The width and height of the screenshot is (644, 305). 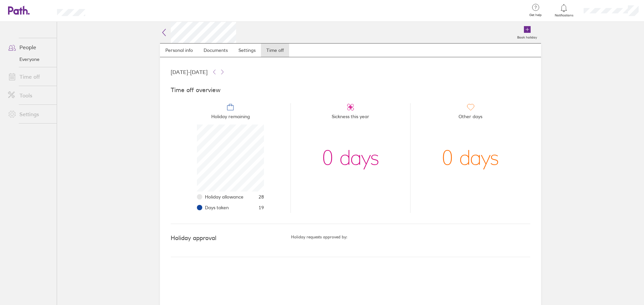 What do you see at coordinates (535, 15) in the screenshot?
I see `span: Get help` at bounding box center [535, 15].